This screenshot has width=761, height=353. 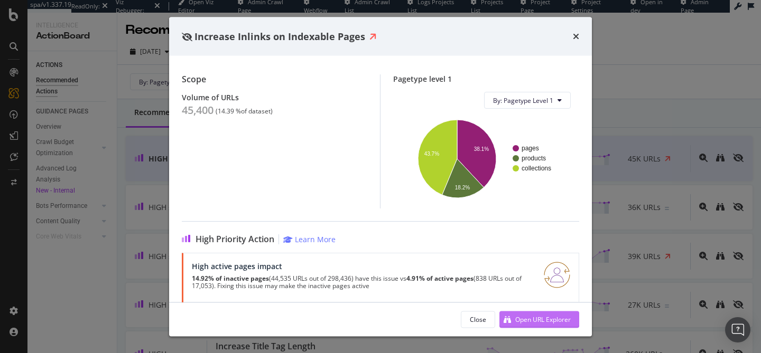 What do you see at coordinates (523, 100) in the screenshot?
I see `span: By: Pagetype Level 1` at bounding box center [523, 100].